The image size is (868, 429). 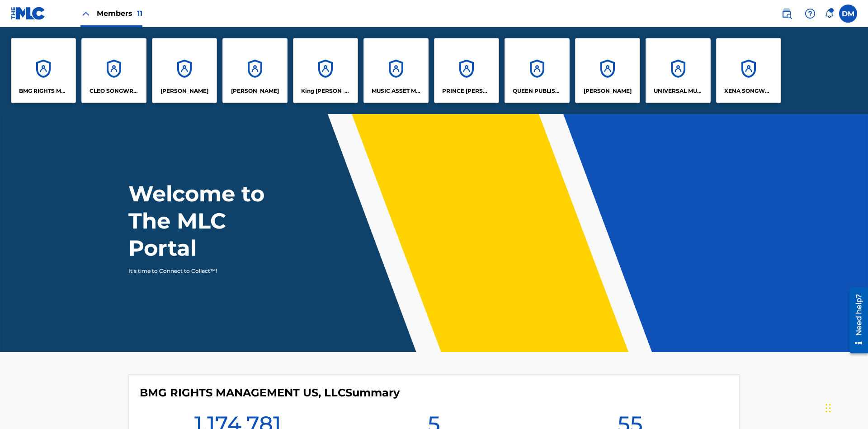 I want to click on p: UNIVERSAL MUSIC PUB GROUP, so click(x=678, y=91).